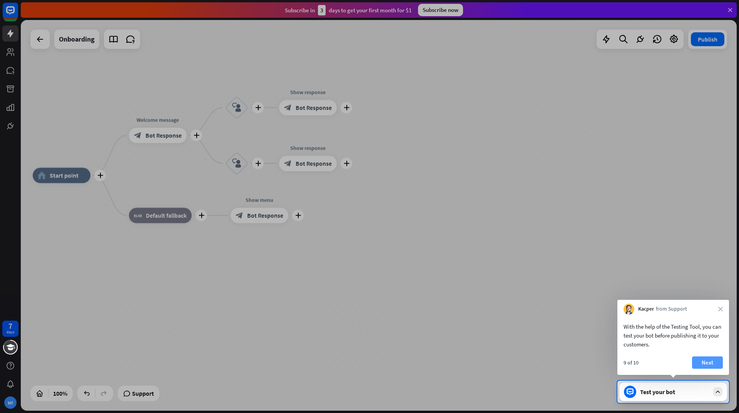 This screenshot has height=413, width=739. I want to click on div: With the help of the Testing Tool, you can test your bot before publishing it to your customers., so click(674, 335).